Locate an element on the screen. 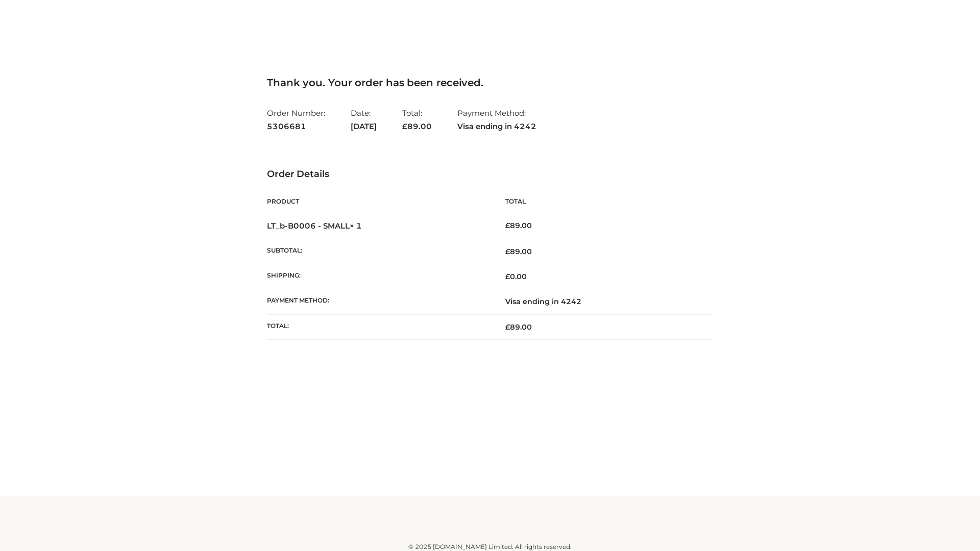 This screenshot has width=980, height=551. bdi: 0.00 is located at coordinates (516, 276).